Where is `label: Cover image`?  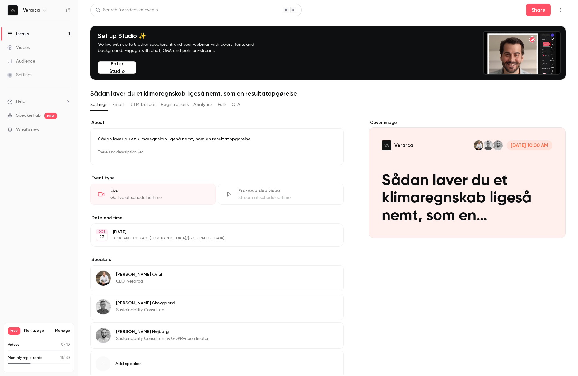 label: Cover image is located at coordinates (468, 123).